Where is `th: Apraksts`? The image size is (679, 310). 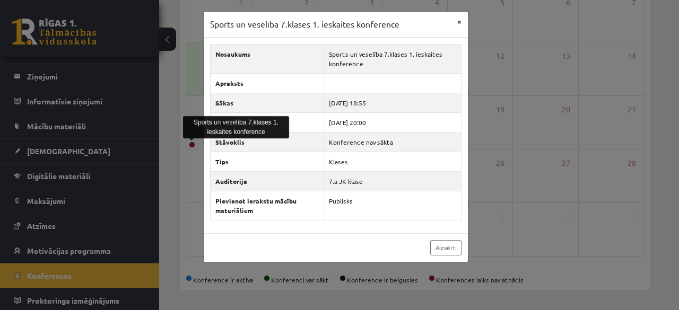 th: Apraksts is located at coordinates (267, 83).